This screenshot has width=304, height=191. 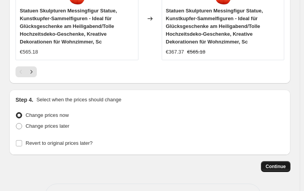 I want to click on span: Revert to original prices later?, so click(x=59, y=143).